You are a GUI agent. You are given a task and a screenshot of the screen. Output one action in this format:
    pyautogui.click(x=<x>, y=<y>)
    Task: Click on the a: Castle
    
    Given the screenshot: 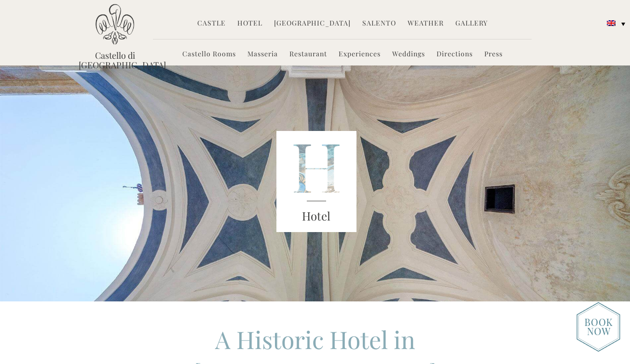 What is the action you would take?
    pyautogui.click(x=211, y=24)
    